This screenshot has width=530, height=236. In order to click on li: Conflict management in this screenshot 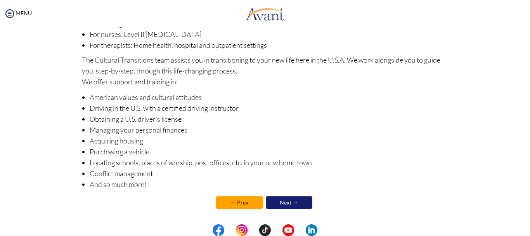, I will do `click(269, 173)`.